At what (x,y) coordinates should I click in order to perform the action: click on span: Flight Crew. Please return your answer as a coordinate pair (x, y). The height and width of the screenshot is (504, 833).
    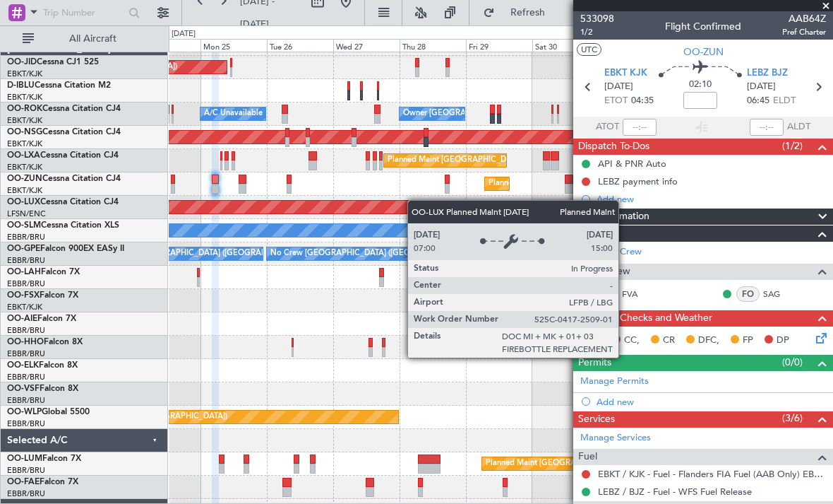
    Looking at the image, I should click on (605, 271).